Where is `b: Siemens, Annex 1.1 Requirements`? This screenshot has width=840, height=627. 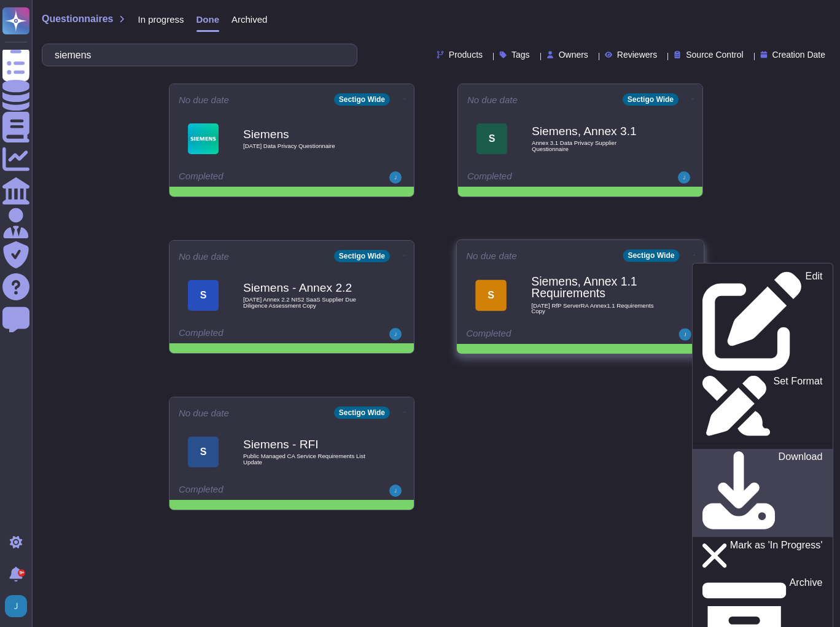 b: Siemens, Annex 1.1 Requirements is located at coordinates (594, 287).